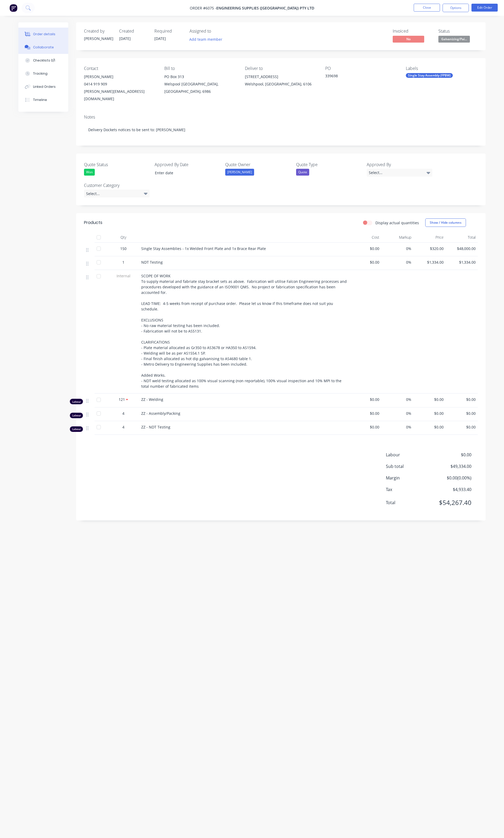 The height and width of the screenshot is (838, 504). What do you see at coordinates (123, 276) in the screenshot?
I see `span: Internal` at bounding box center [123, 276].